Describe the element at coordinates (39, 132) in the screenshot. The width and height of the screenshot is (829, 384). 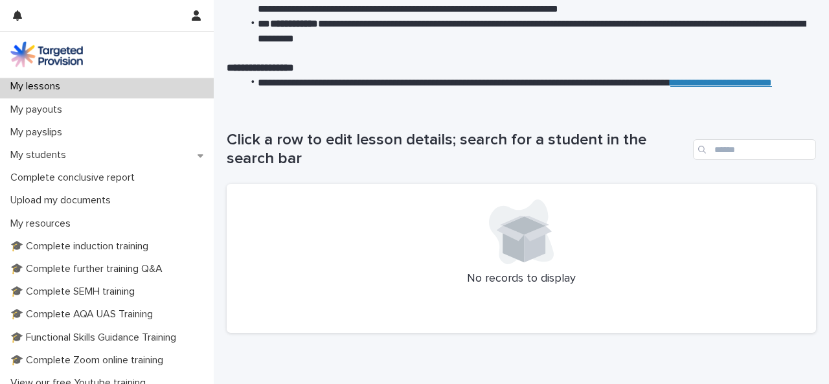
I see `p: My payslips` at that location.